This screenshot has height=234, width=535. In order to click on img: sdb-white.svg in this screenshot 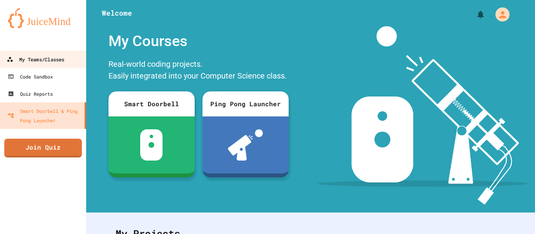, I will do `click(151, 145)`.